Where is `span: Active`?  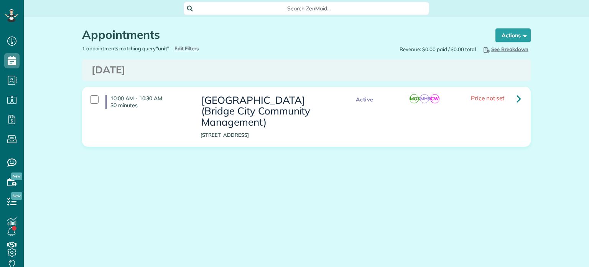 span: Active is located at coordinates (365, 99).